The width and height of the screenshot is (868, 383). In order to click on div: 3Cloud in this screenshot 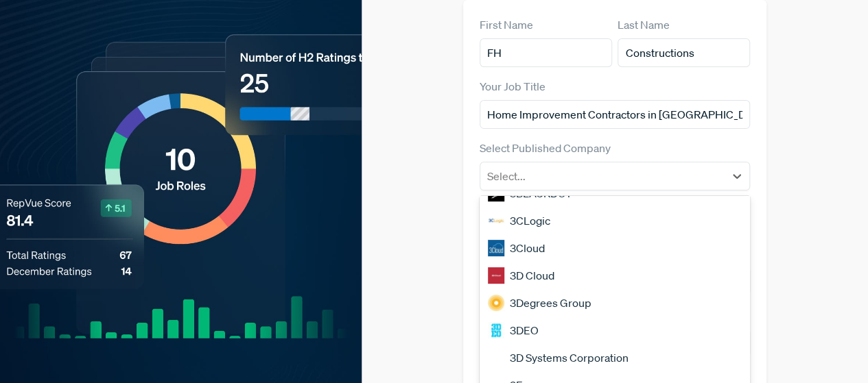, I will do `click(615, 248)`.